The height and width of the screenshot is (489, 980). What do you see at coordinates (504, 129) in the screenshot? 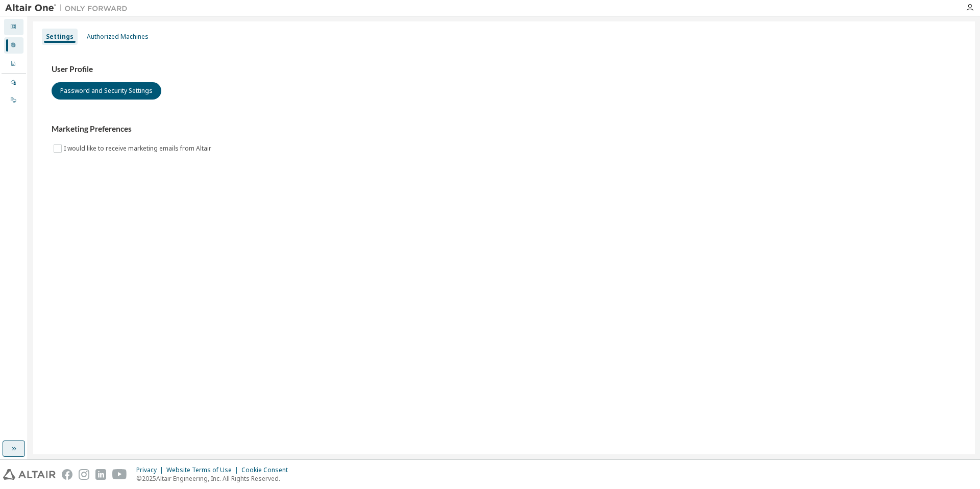
I see `h3: Marketing Preferences` at bounding box center [504, 129].